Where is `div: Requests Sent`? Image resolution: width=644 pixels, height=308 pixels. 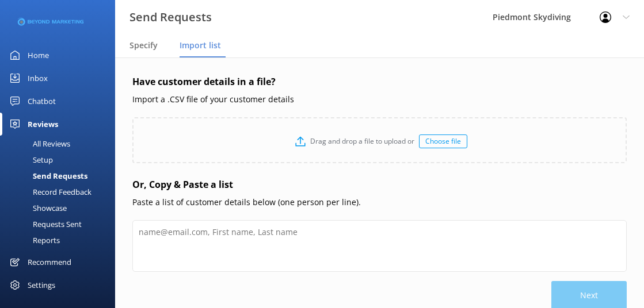 div: Requests Sent is located at coordinates (44, 225).